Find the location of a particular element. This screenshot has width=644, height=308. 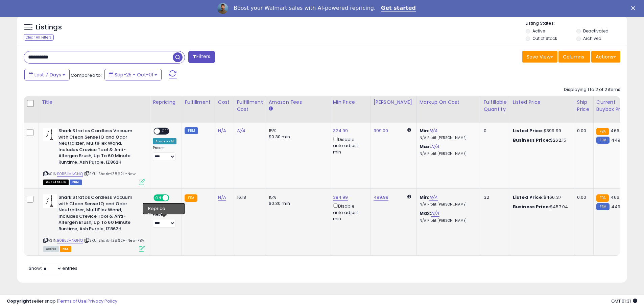

span: Columns is located at coordinates (573, 56).